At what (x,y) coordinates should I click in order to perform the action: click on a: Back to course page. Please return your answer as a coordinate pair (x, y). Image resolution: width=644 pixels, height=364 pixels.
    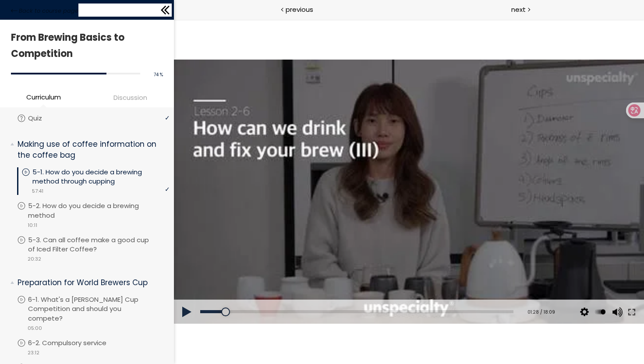
    Looking at the image, I should click on (45, 11).